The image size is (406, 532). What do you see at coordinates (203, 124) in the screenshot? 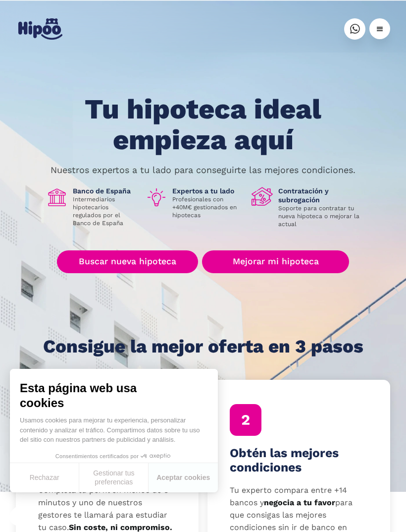
I see `h1: Tu hipoteca ideal empieza aquí` at bounding box center [203, 124].